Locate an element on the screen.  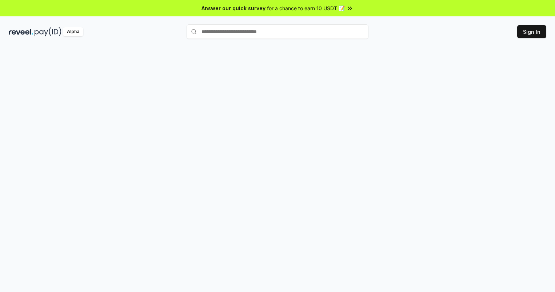
span: Answer our quick survey is located at coordinates (233, 8).